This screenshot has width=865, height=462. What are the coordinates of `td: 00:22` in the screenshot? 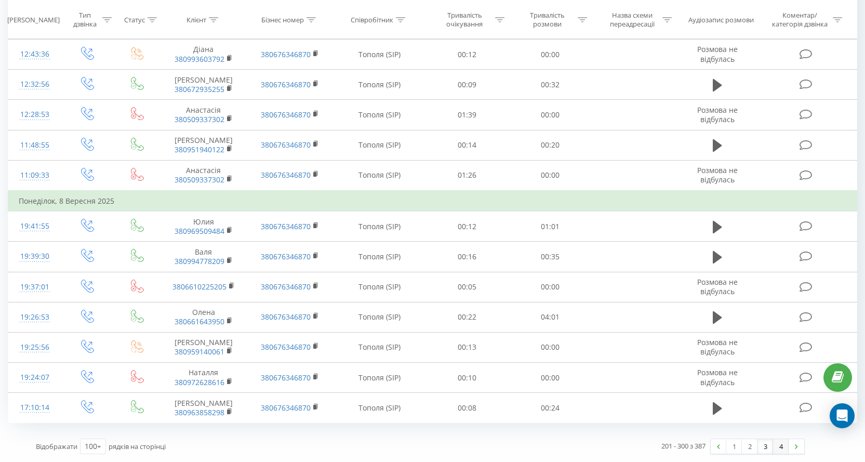 It's located at (467, 317).